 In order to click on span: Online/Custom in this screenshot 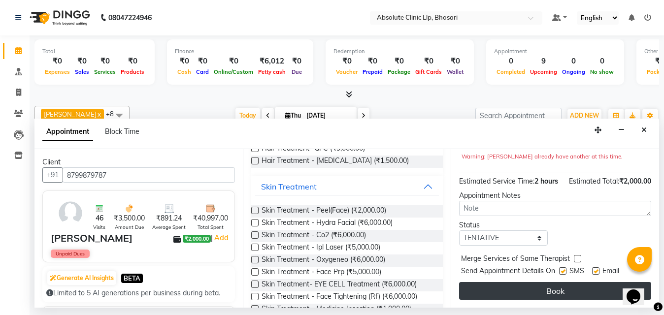, I will do `click(234, 72)`.